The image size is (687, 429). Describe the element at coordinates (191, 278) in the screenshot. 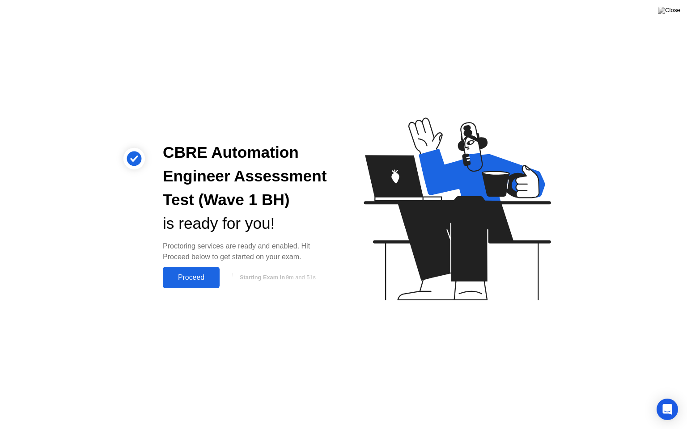

I see `div: Proceed` at that location.